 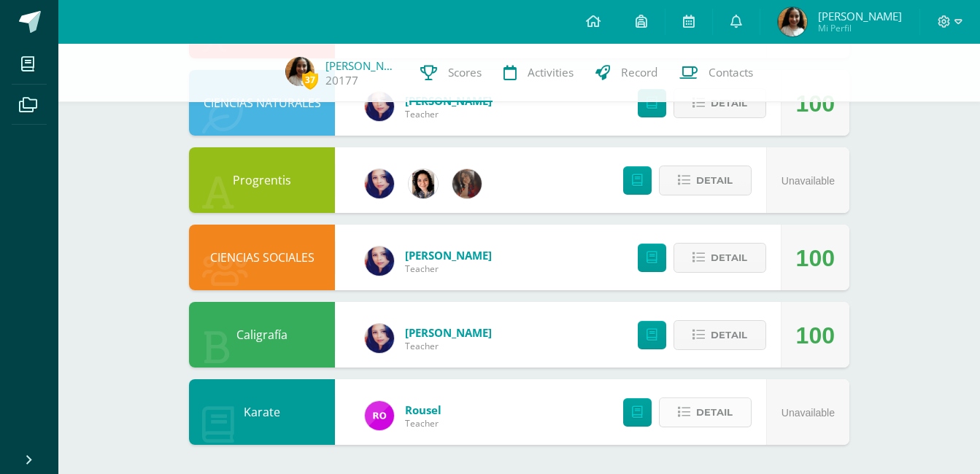 I want to click on div: CIENCIAS NATURALES, so click(x=262, y=103).